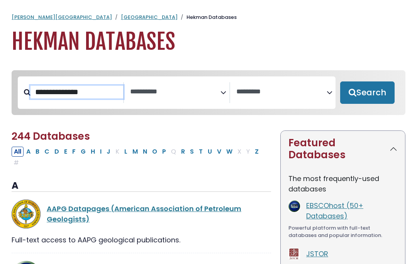 The width and height of the screenshot is (417, 264). I want to click on button: Filter Results H, so click(93, 152).